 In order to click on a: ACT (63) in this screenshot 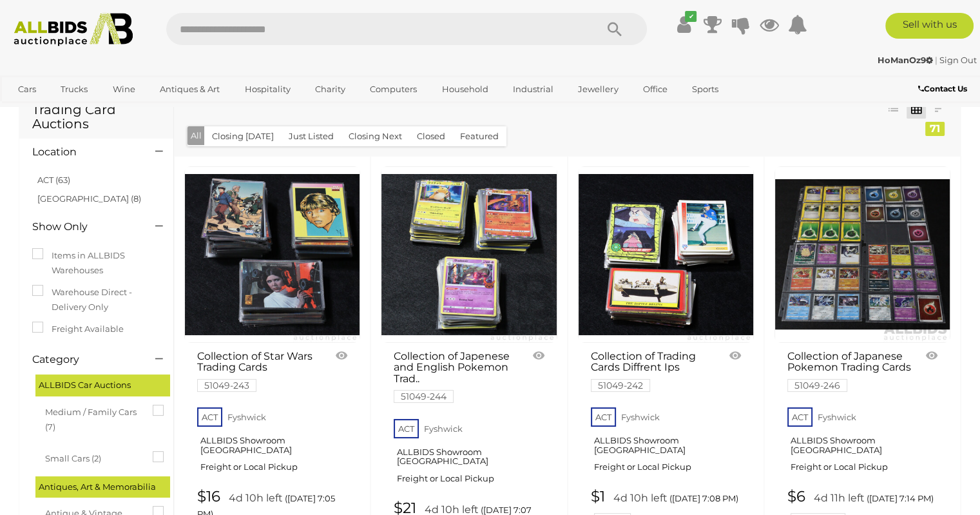, I will do `click(53, 180)`.